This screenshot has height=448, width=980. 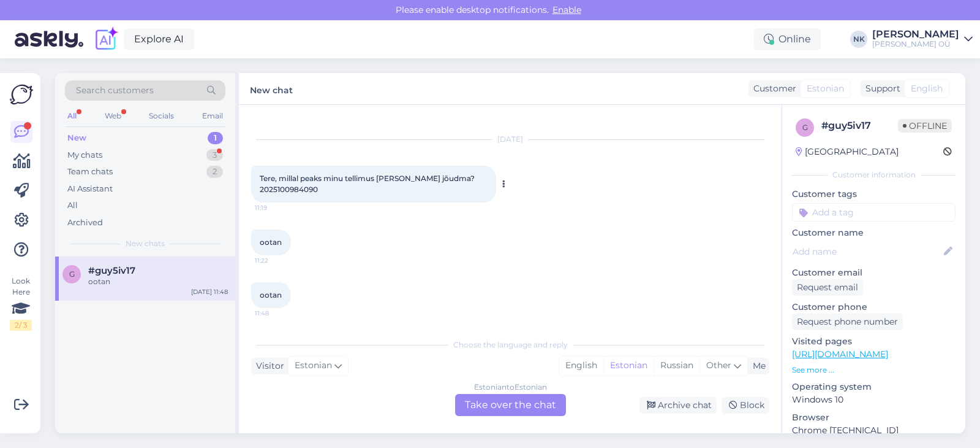 I want to click on div: Look Here, so click(x=21, y=303).